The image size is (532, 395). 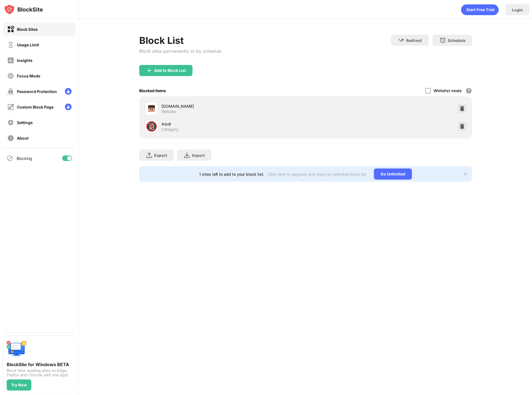 What do you see at coordinates (37, 91) in the screenshot?
I see `div: Password Protection` at bounding box center [37, 91].